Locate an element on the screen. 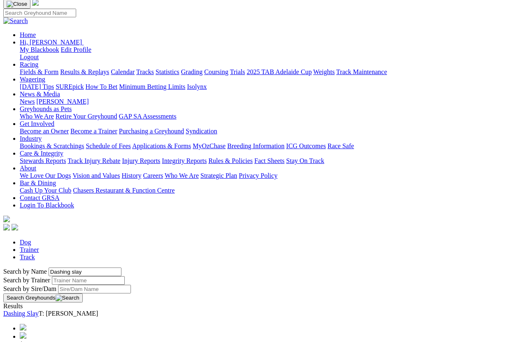 The image size is (527, 342). a: Stewards Reports is located at coordinates (43, 161).